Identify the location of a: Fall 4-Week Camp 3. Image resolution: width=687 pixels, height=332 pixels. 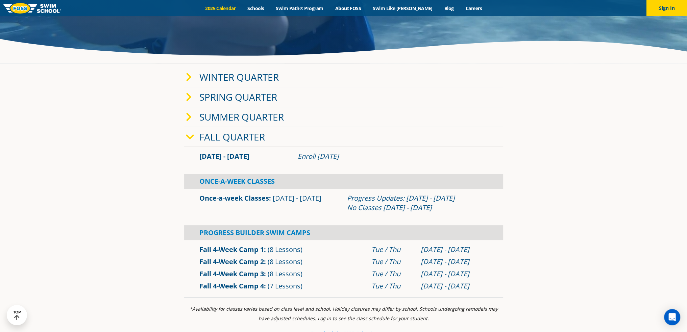
(231, 274).